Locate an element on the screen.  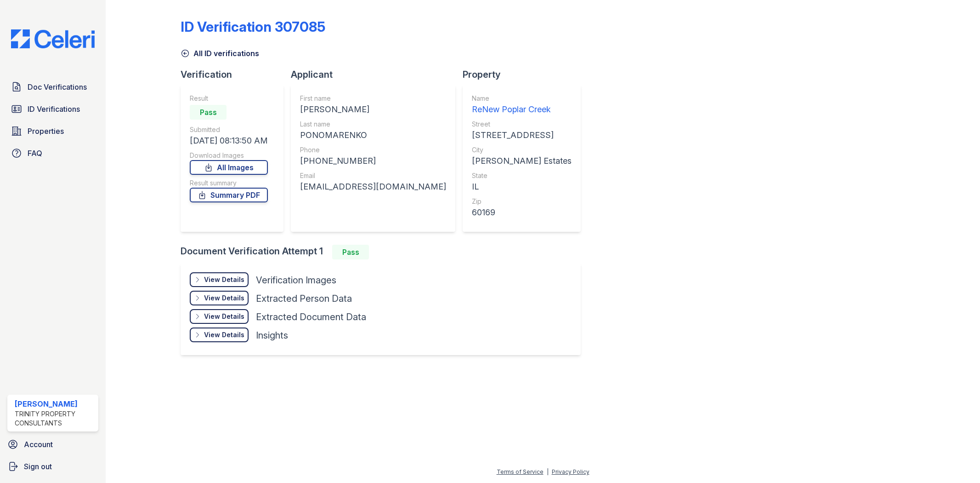
a: FAQ is located at coordinates (53, 153).